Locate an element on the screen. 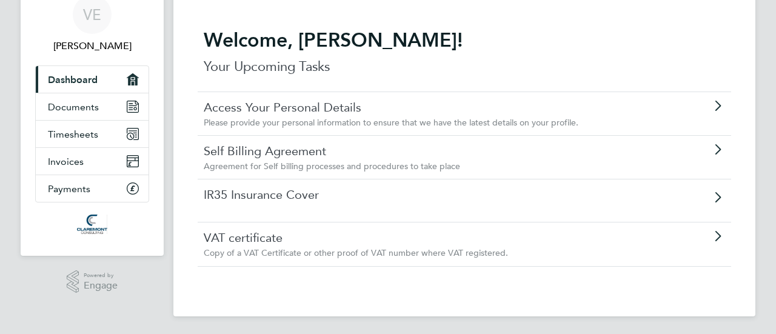 The image size is (776, 334). span: Engage is located at coordinates (101, 286).